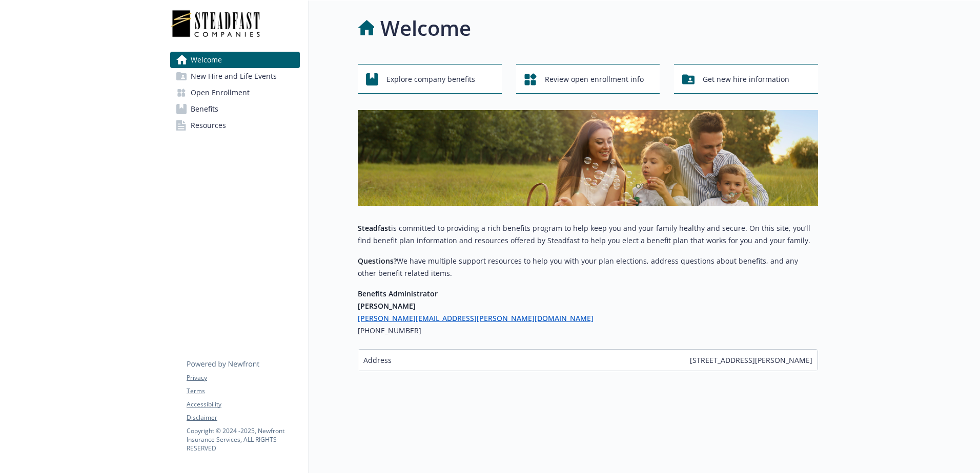 Image resolution: width=980 pixels, height=473 pixels. What do you see at coordinates (377, 261) in the screenshot?
I see `strong: Questions?` at bounding box center [377, 261].